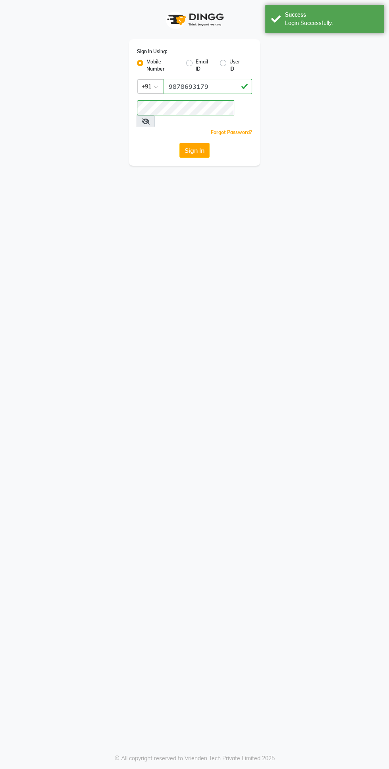  I want to click on div: Success, so click(331, 15).